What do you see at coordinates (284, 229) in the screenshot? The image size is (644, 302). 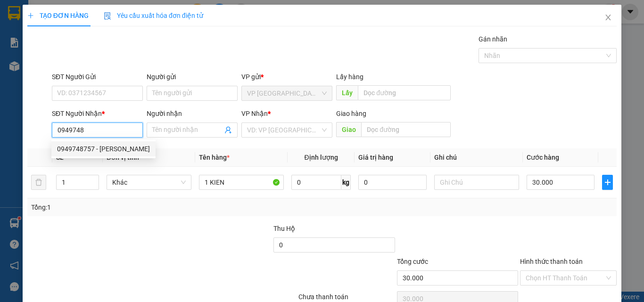 I see `span: Thu Hộ` at bounding box center [284, 229].